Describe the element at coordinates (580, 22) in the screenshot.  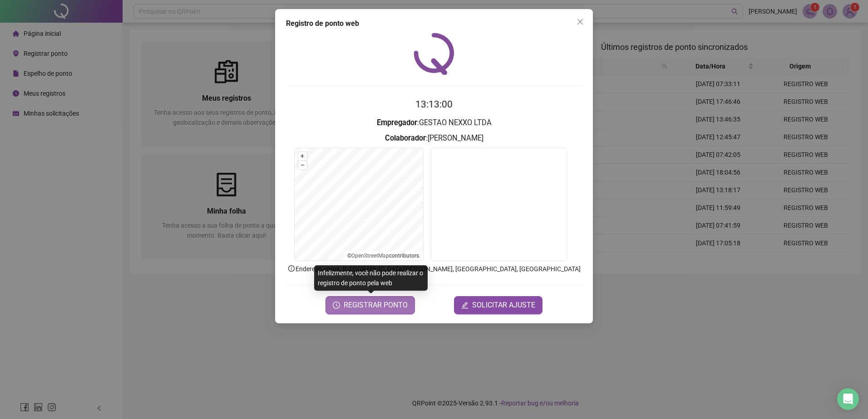
I see `button: Close` at that location.